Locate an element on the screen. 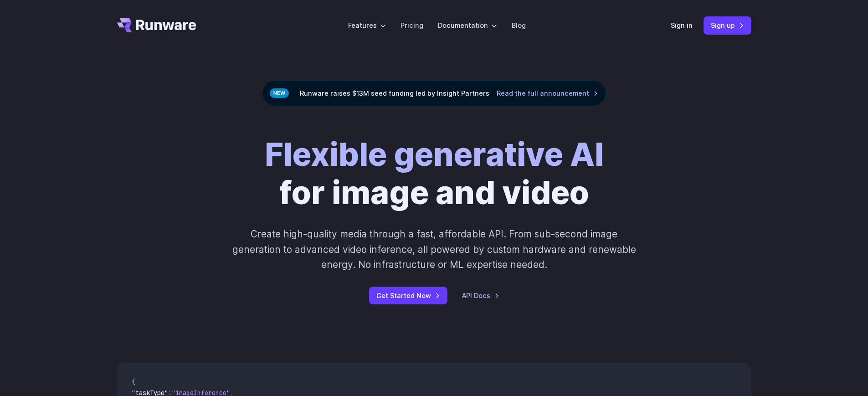  a: Blog is located at coordinates (518, 25).